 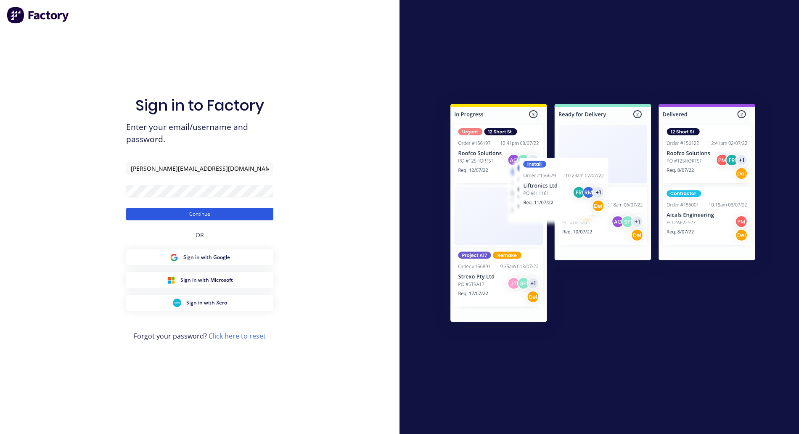 What do you see at coordinates (200, 133) in the screenshot?
I see `span: Enter your email/username and password.` at bounding box center [200, 133].